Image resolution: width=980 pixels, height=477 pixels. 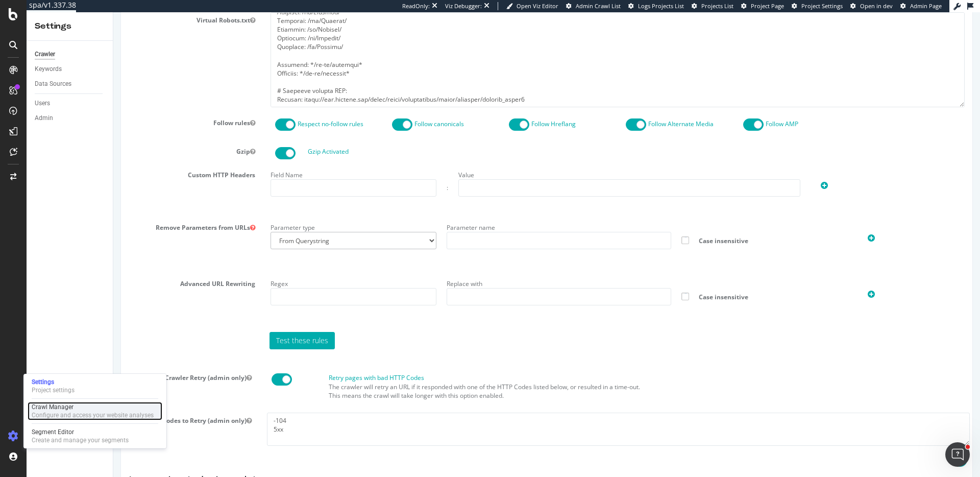 What do you see at coordinates (763, 6) in the screenshot?
I see `a: Project Page` at bounding box center [763, 6].